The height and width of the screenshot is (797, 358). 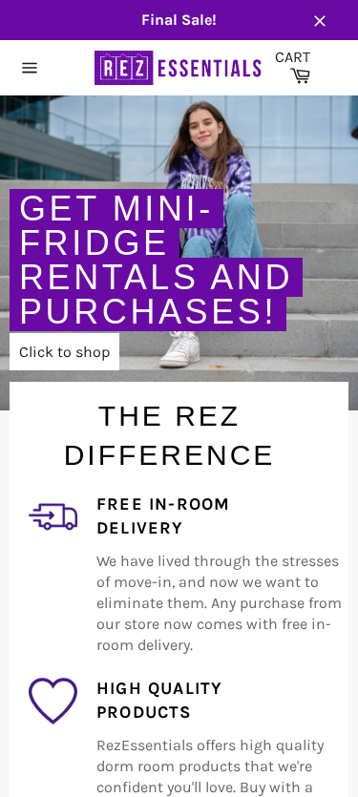 I want to click on a: Get Mini-Fridge Rentals and Purchases!, so click(x=155, y=259).